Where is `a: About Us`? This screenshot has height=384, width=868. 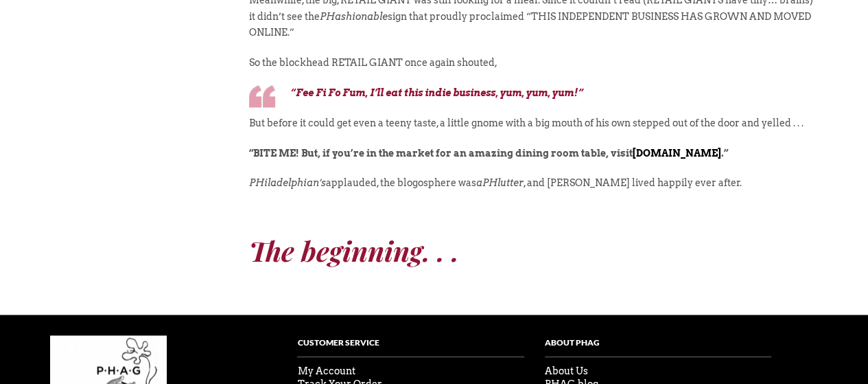 a: About Us is located at coordinates (566, 370).